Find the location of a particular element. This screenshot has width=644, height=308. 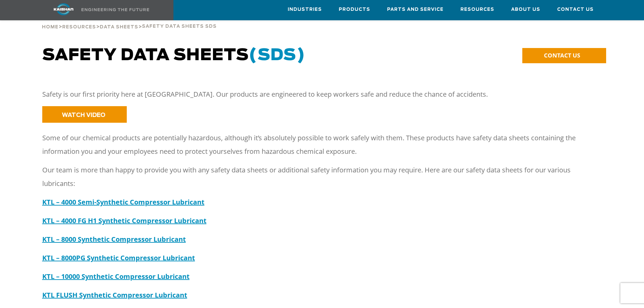

a: KTL FLUSH Synthetic Compressor Lubricant is located at coordinates (115, 295).